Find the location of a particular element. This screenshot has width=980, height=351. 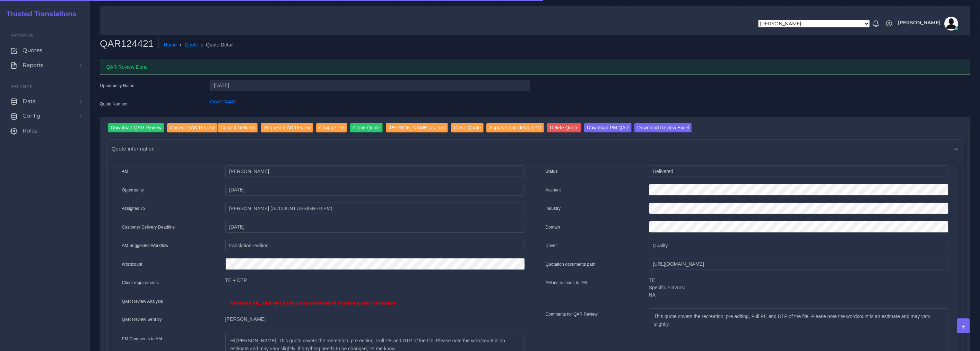

span: Data is located at coordinates (30, 101).